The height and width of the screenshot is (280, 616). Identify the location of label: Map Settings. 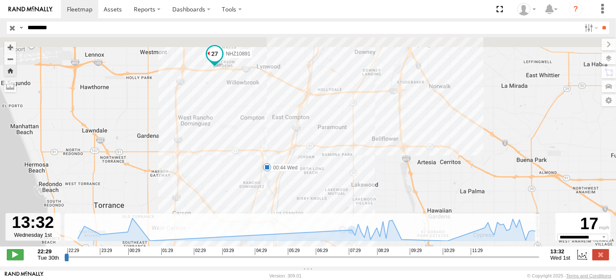
(609, 100).